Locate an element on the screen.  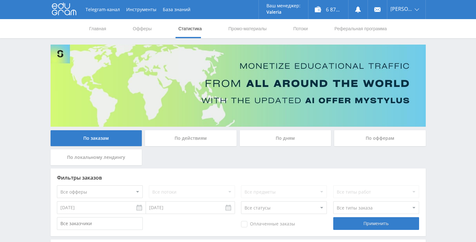
div: Применить is located at coordinates (376, 223).